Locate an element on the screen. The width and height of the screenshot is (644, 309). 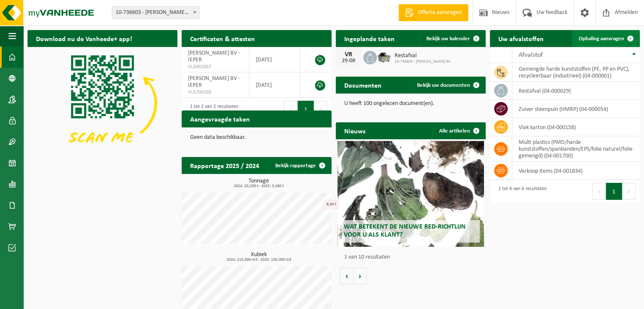
td: verkoop items (04-001834) is located at coordinates (576, 170).